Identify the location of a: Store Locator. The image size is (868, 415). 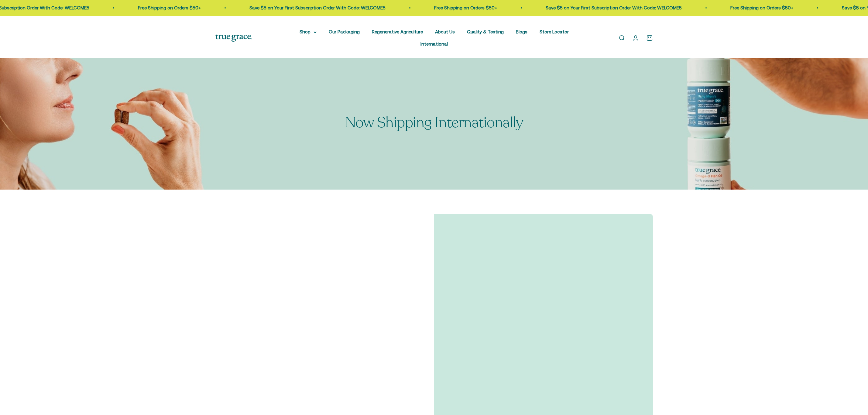
(554, 32).